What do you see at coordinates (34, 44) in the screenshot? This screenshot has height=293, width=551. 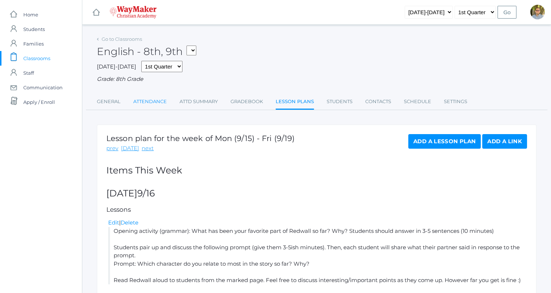 I see `span: Families` at bounding box center [34, 44].